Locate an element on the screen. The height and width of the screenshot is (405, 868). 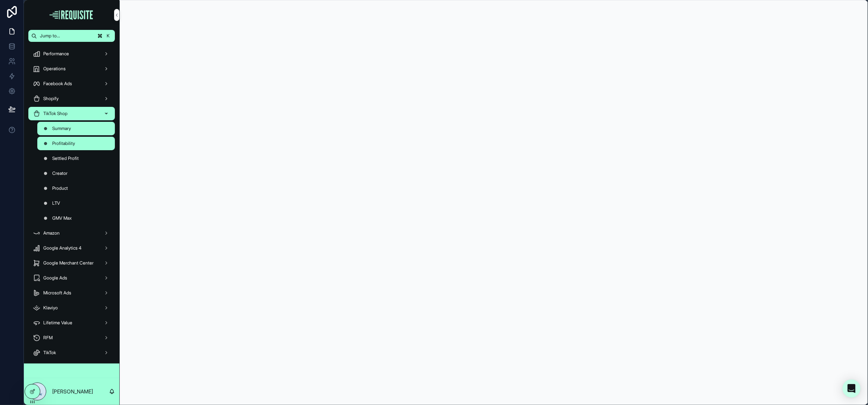
a: Summary is located at coordinates (76, 128).